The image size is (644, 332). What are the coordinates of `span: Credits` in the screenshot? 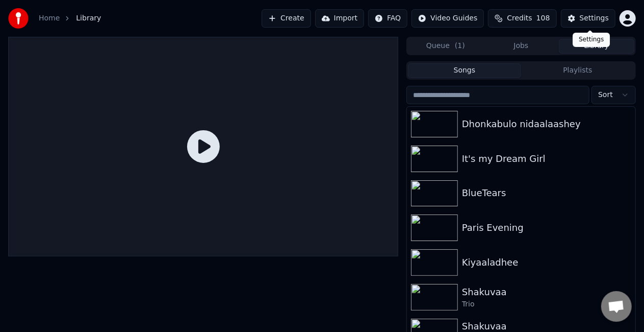 It's located at (519, 18).